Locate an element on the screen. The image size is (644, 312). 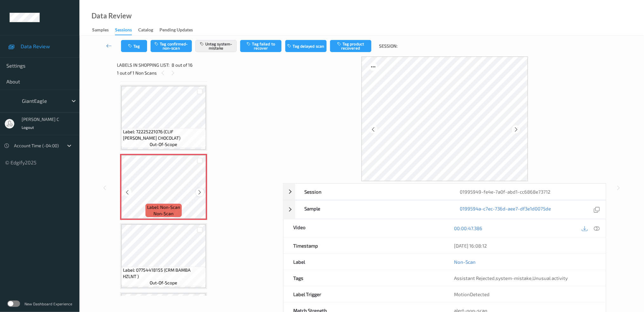
div: Label is located at coordinates (364, 262).